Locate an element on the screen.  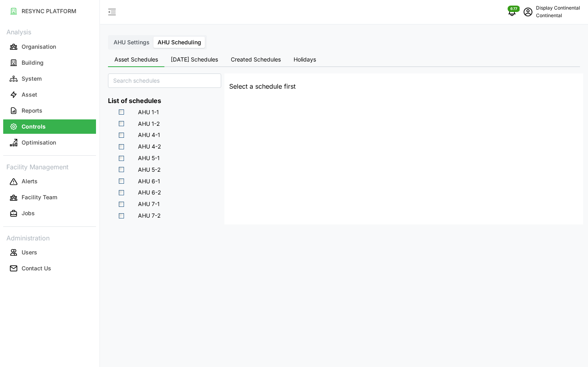
span: Select AHU 4-2 is located at coordinates (121, 147).